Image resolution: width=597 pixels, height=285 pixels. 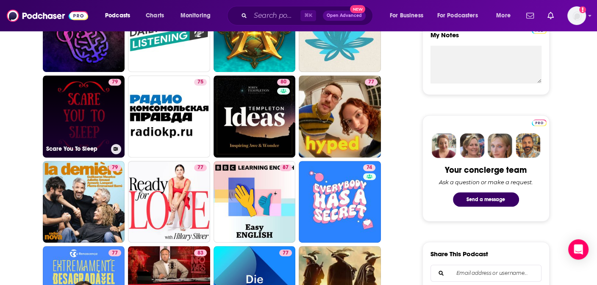 I want to click on span: Logged in as ocharlson, so click(x=576, y=16).